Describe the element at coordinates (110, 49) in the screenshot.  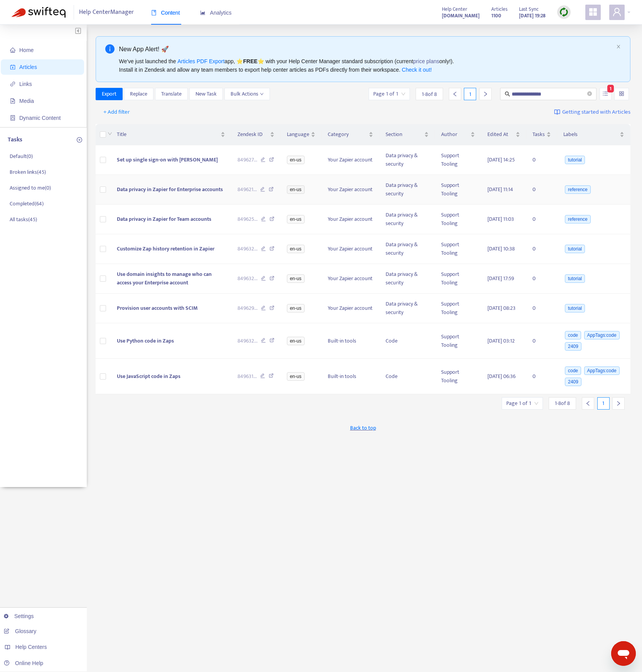
I see `span: info-circle` at that location.